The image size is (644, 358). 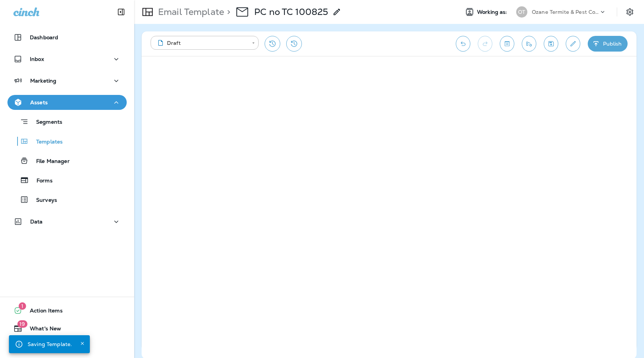 I want to click on p: File Manager, so click(x=49, y=161).